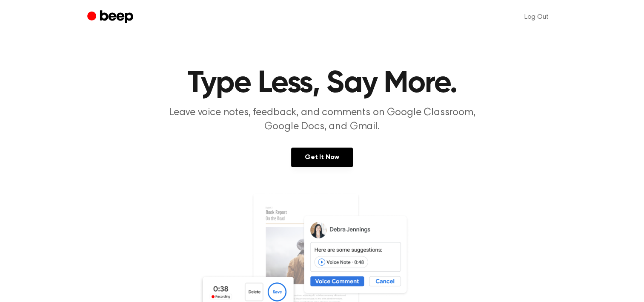 The image size is (644, 302). I want to click on h1: Type Less, Say More., so click(322, 84).